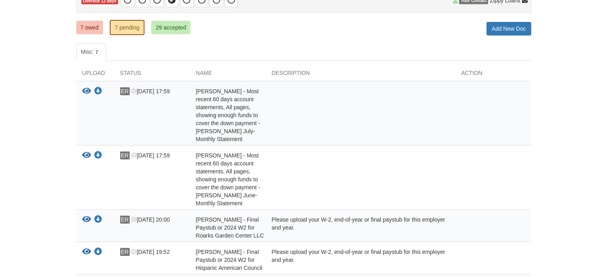 The height and width of the screenshot is (277, 607). I want to click on button: View Eva Ramirez - Final Paystub or 2024 W2 for Hispanic American Council, so click(87, 252).